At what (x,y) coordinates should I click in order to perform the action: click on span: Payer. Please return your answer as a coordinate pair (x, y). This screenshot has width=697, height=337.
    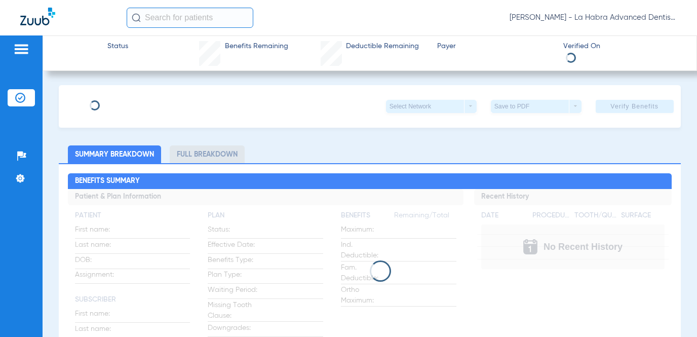
    Looking at the image, I should click on (495, 46).